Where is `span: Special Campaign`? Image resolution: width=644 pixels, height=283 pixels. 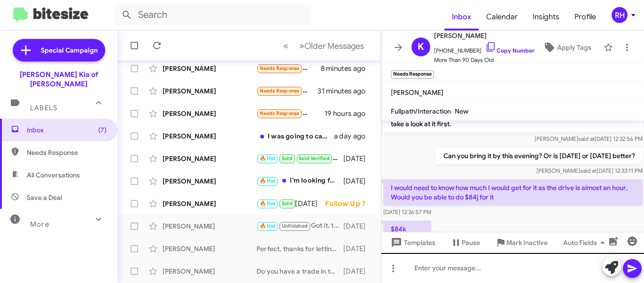 span: Special Campaign is located at coordinates (69, 50).